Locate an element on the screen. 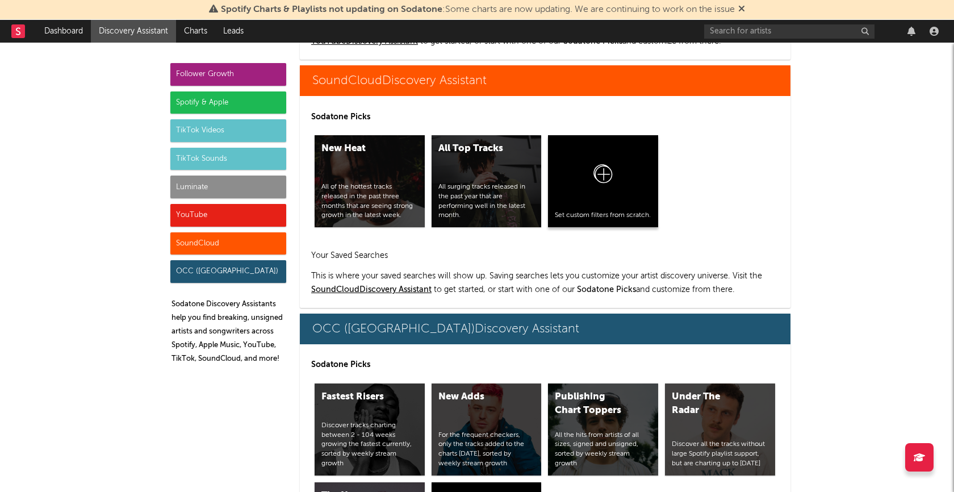 The height and width of the screenshot is (492, 954). div: Spotify & Apple is located at coordinates (228, 103).